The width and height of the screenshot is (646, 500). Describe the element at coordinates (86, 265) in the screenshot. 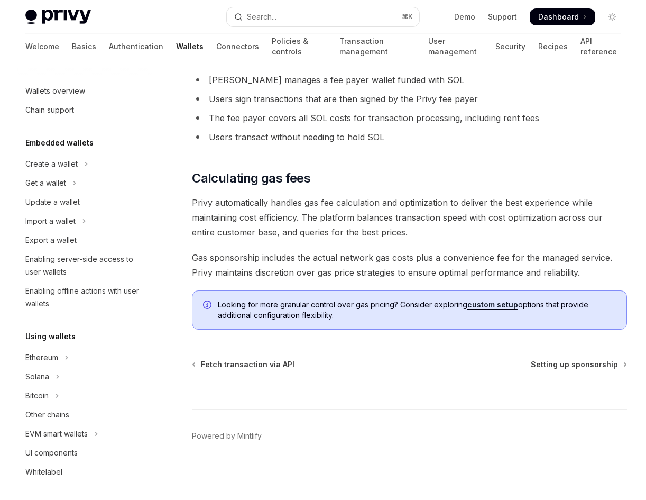

I see `div: Enabling server-side access to user wallets` at that location.